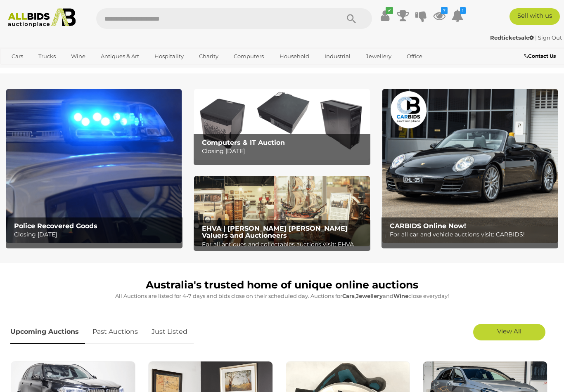 The height and width of the screenshot is (392, 564). I want to click on a: Computers, so click(249, 56).